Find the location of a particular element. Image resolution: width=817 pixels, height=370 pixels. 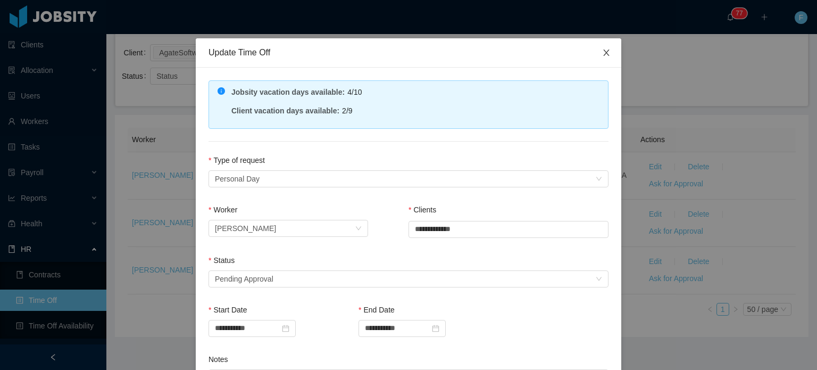

label: Type of request is located at coordinates (237, 160).